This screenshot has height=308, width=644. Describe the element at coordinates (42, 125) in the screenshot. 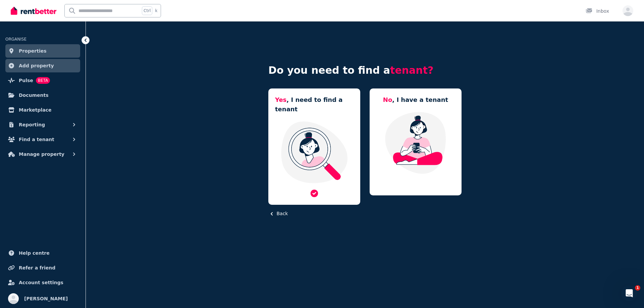

I see `button: Reporting` at that location.